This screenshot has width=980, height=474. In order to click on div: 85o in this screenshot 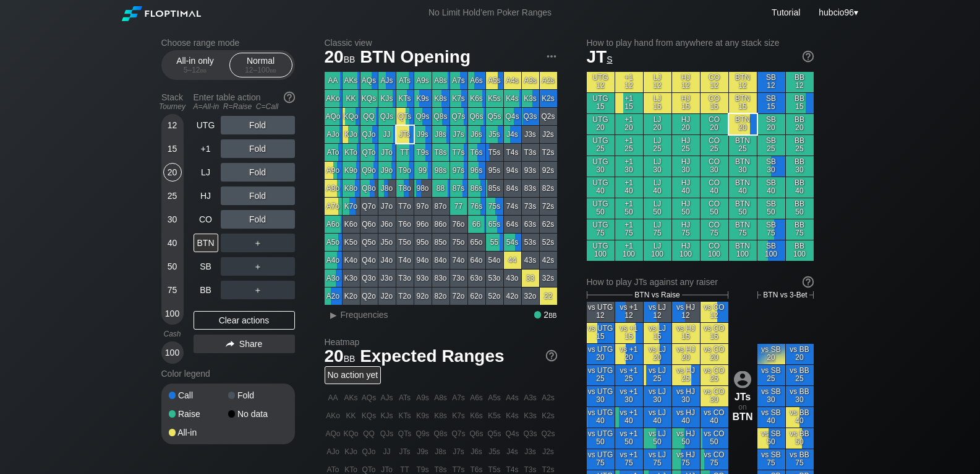, I will do `click(441, 242)`.